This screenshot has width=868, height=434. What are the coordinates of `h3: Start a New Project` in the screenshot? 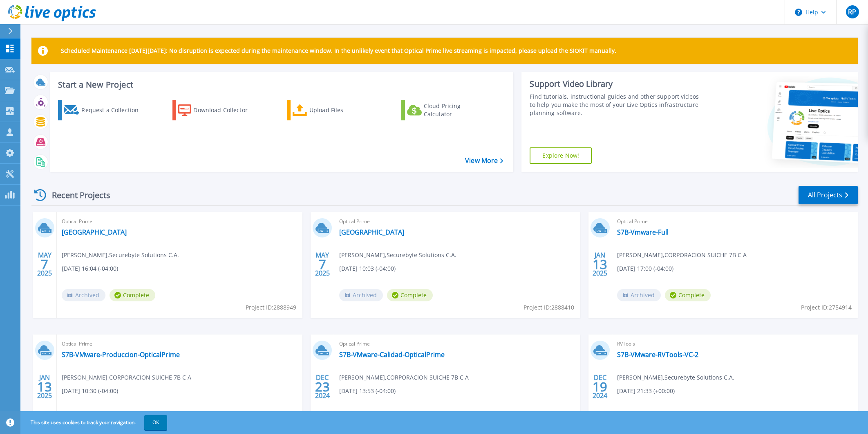 It's located at (281, 84).